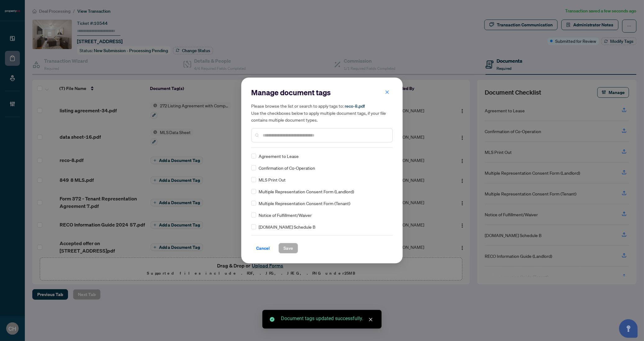  Describe the element at coordinates (371, 319) in the screenshot. I see `a: Close` at that location.